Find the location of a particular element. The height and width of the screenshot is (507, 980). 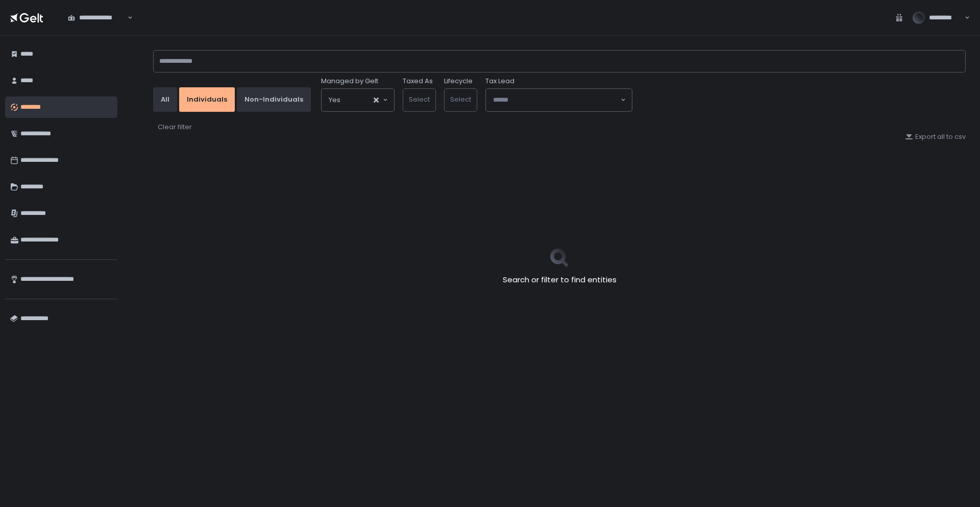

button: Non-Individuals is located at coordinates (274, 100).